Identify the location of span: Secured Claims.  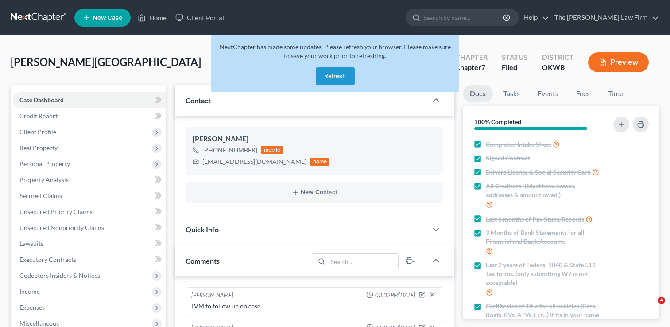
(41, 195).